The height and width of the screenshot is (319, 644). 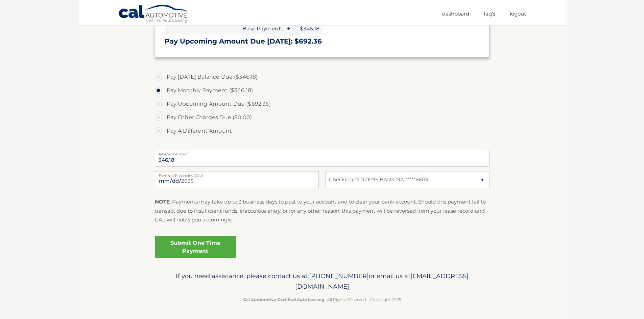 I want to click on a: FAQ's, so click(x=489, y=14).